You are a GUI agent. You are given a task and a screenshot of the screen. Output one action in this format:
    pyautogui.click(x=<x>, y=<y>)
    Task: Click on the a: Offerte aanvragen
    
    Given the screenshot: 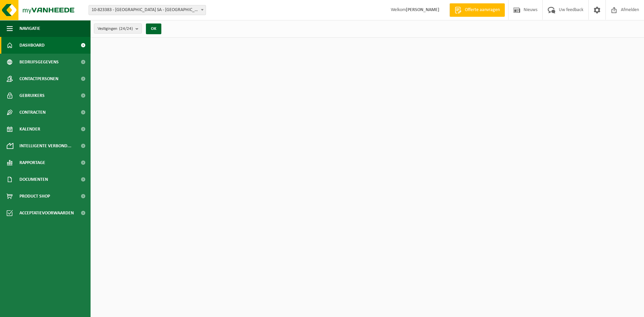 What is the action you would take?
    pyautogui.click(x=477, y=10)
    